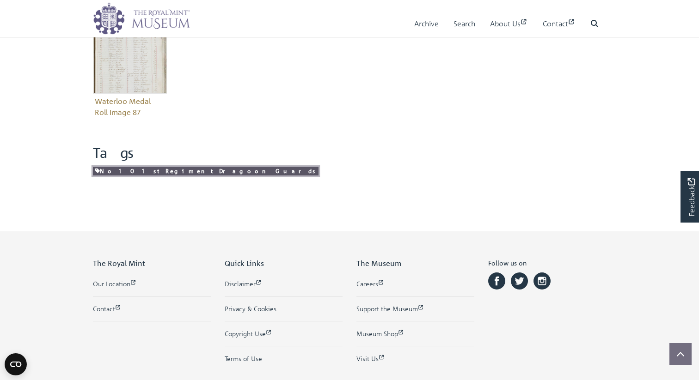 The height and width of the screenshot is (380, 699). I want to click on a: Museum Shop, so click(415, 334).